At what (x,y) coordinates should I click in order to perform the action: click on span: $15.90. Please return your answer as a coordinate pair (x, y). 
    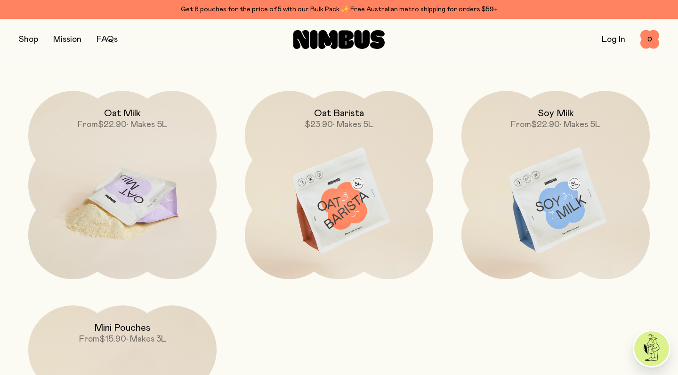
    Looking at the image, I should click on (113, 339).